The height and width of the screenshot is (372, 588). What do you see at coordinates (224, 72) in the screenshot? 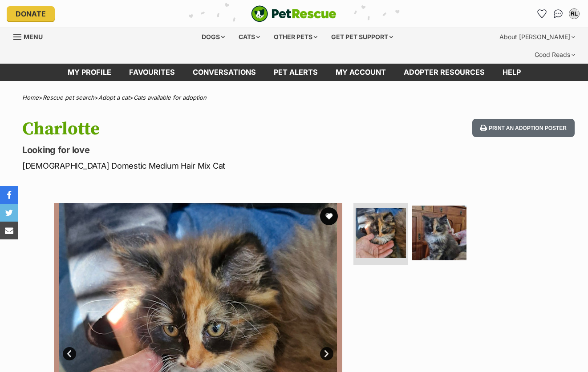
I see `a: conversations` at bounding box center [224, 72].